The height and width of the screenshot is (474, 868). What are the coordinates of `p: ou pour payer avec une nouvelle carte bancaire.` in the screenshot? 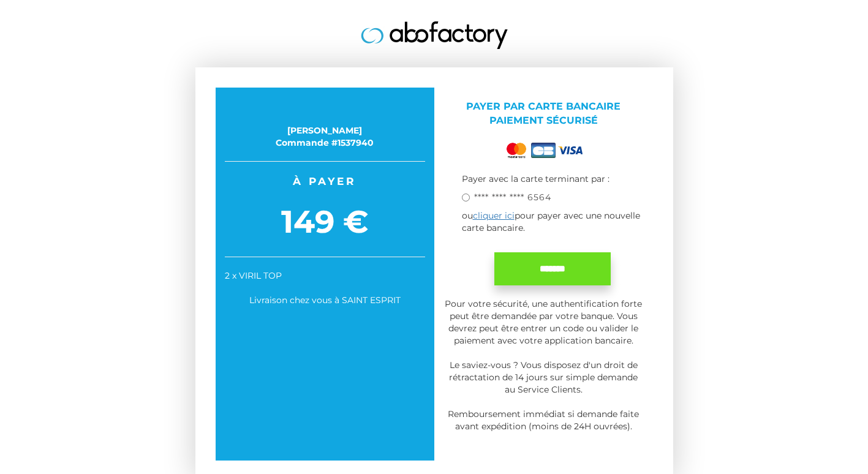 It's located at (552, 222).